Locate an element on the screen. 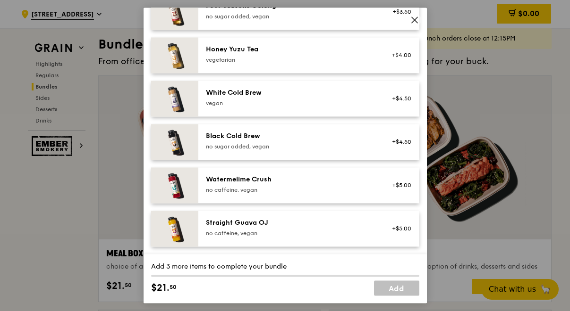 This screenshot has width=570, height=311. span: 50 is located at coordinates (173, 287).